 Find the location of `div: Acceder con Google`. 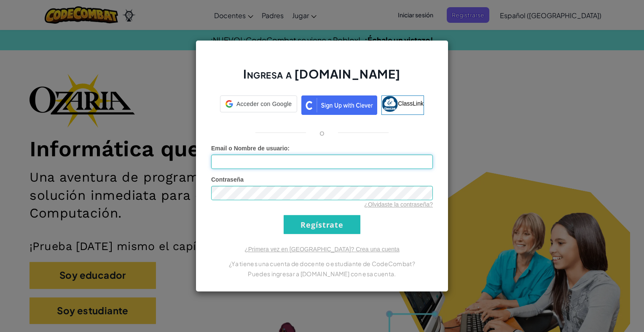

div: Acceder con Google is located at coordinates (259, 104).